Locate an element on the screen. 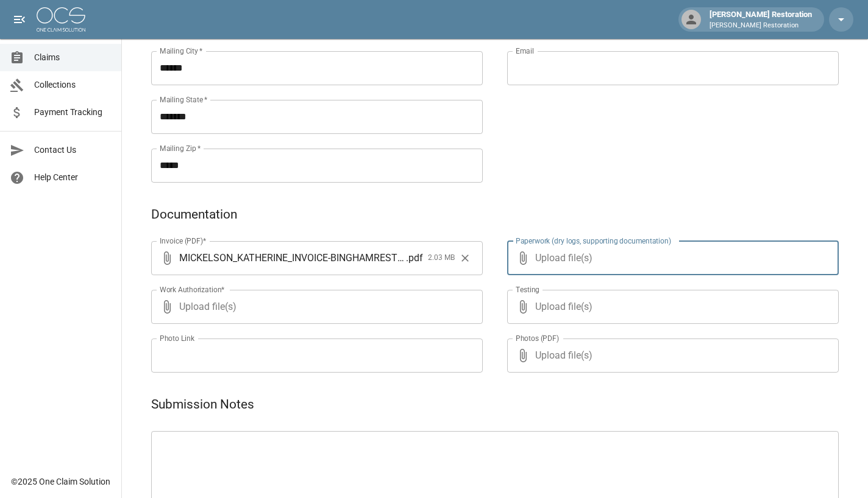 The image size is (868, 498). label: Mailing City is located at coordinates (181, 50).